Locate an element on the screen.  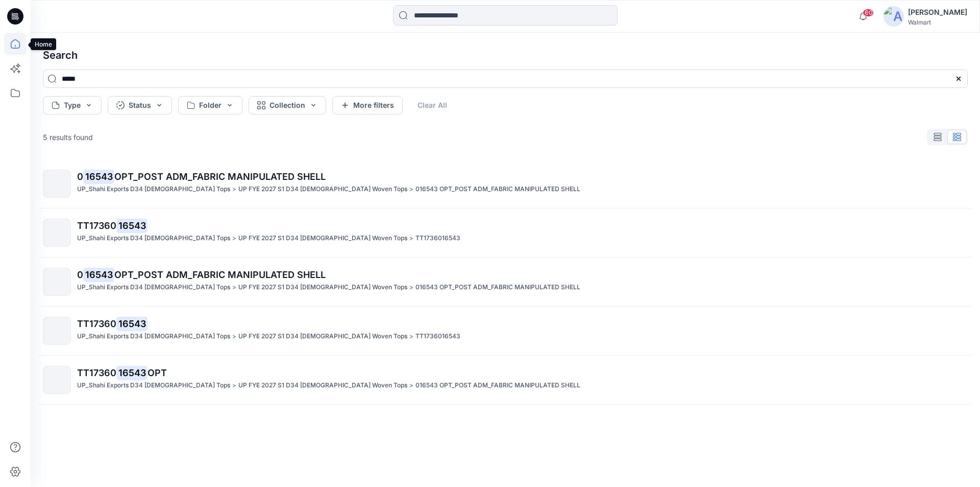
img: avatar is located at coordinates (894, 16).